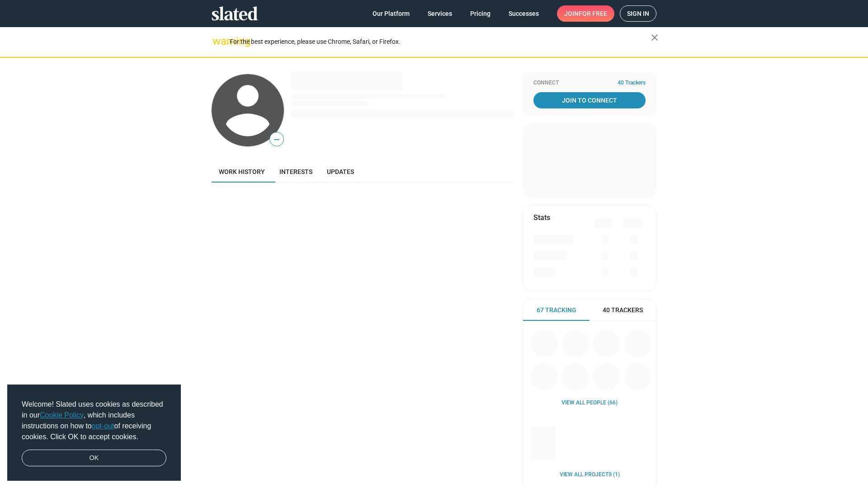 This screenshot has width=868, height=488. Describe the element at coordinates (556, 310) in the screenshot. I see `span: 67 Tracking` at that location.